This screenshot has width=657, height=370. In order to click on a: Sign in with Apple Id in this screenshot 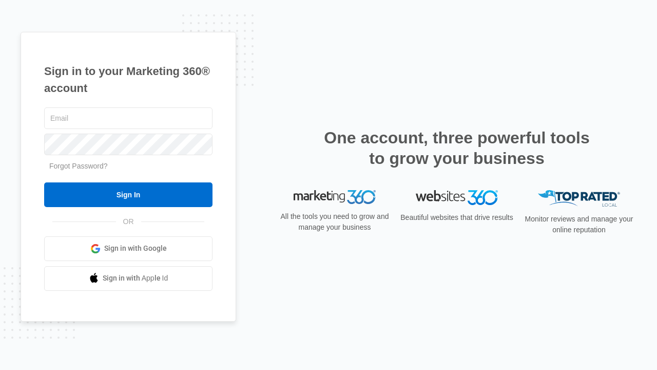, I will do `click(128, 278)`.